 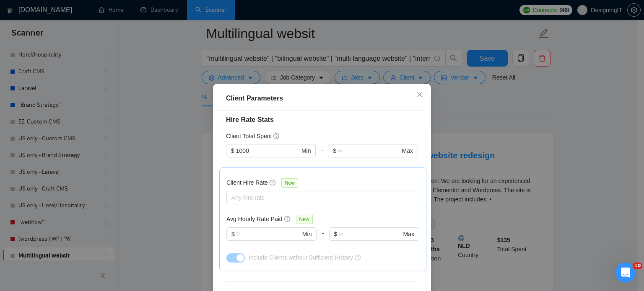 I want to click on h5: Avg Hourly Rate Paid, so click(x=255, y=219).